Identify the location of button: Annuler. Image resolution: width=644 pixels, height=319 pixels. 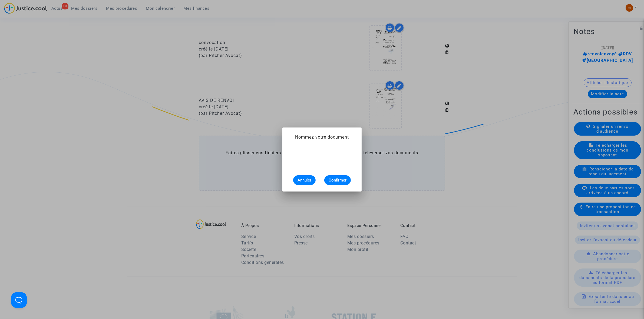
(304, 180).